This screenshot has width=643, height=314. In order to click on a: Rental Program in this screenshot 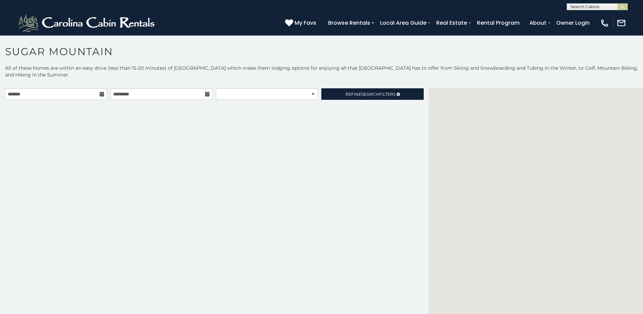, I will do `click(498, 23)`.